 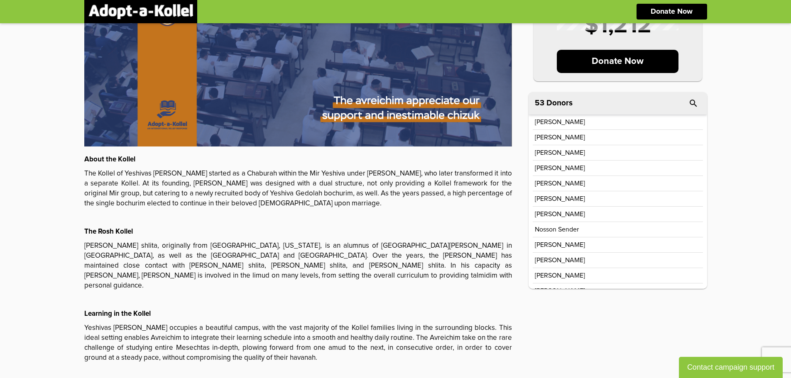 I want to click on strong: The Rosh Kollel, so click(x=108, y=232).